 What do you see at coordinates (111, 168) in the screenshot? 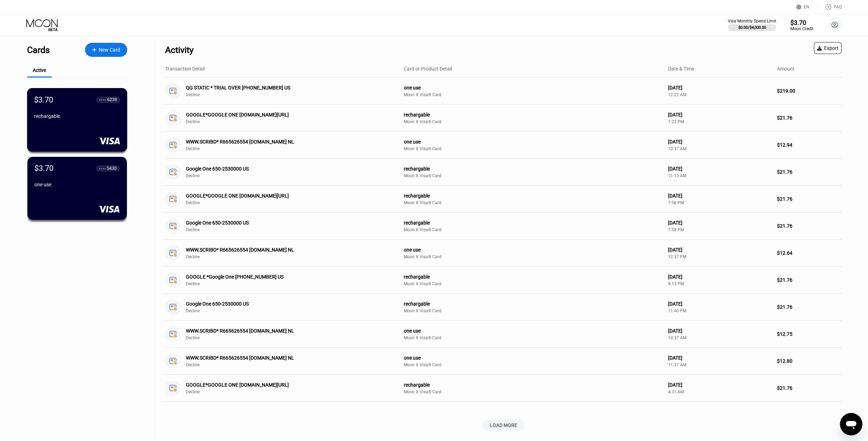
I see `div: 5430` at bounding box center [111, 168].